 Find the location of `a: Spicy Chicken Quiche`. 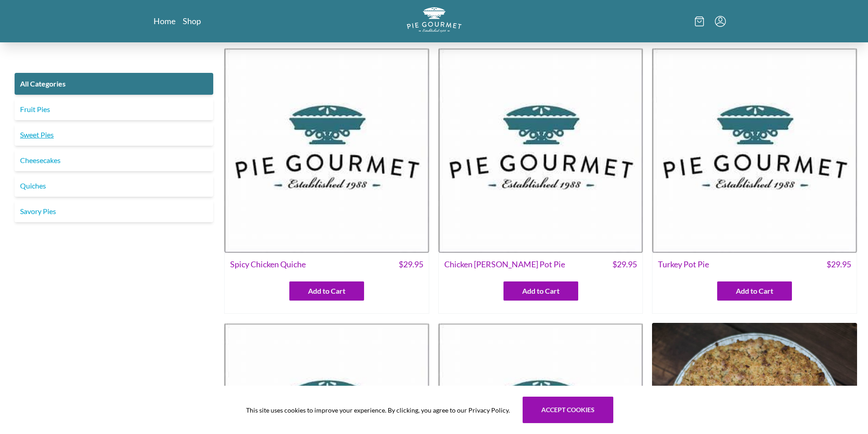

a: Spicy Chicken Quiche is located at coordinates (326, 150).